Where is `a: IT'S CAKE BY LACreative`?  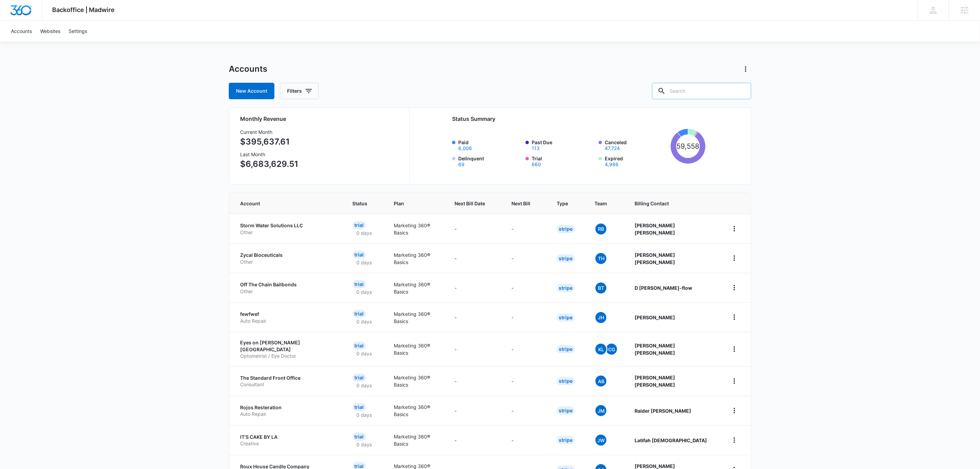
a: IT'S CAKE BY LACreative is located at coordinates (288, 440).